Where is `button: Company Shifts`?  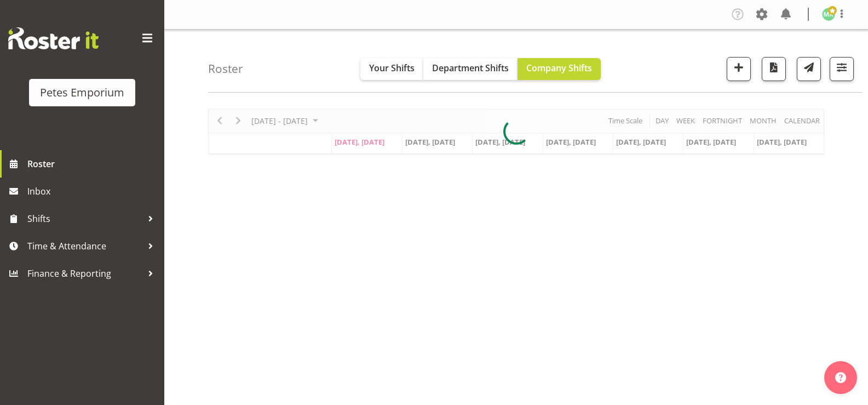 button: Company Shifts is located at coordinates (559, 69).